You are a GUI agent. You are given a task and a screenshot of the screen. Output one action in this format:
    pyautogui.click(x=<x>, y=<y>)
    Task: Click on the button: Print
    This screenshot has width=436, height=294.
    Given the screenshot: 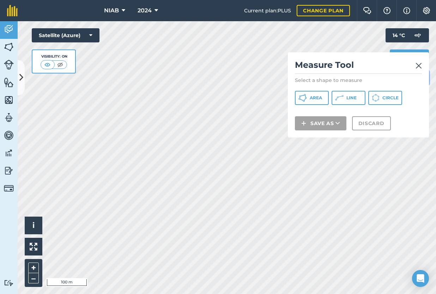 What is the action you would take?
    pyautogui.click(x=410, y=56)
    